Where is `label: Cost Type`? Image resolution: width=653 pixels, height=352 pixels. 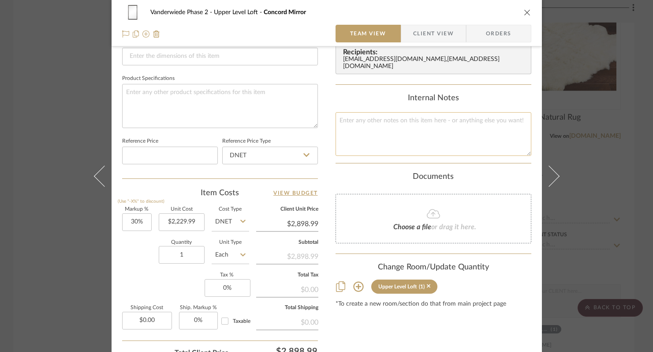 label: Cost Type is located at coordinates (230, 209).